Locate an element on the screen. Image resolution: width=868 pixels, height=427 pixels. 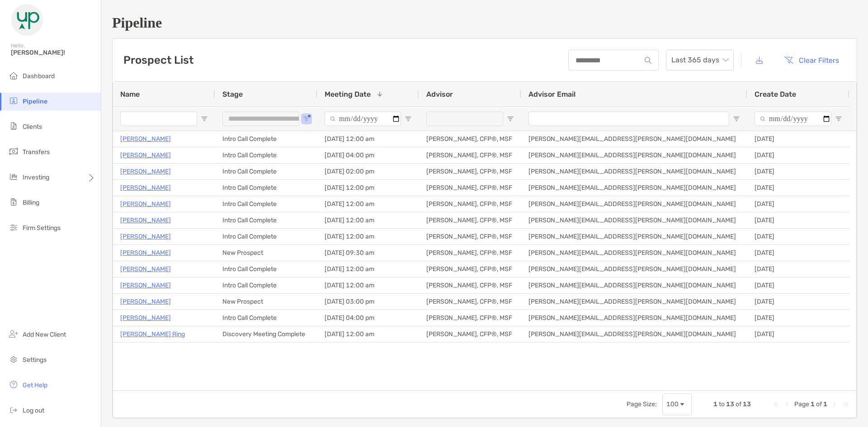
img: firm-settings icon is located at coordinates (14, 227).